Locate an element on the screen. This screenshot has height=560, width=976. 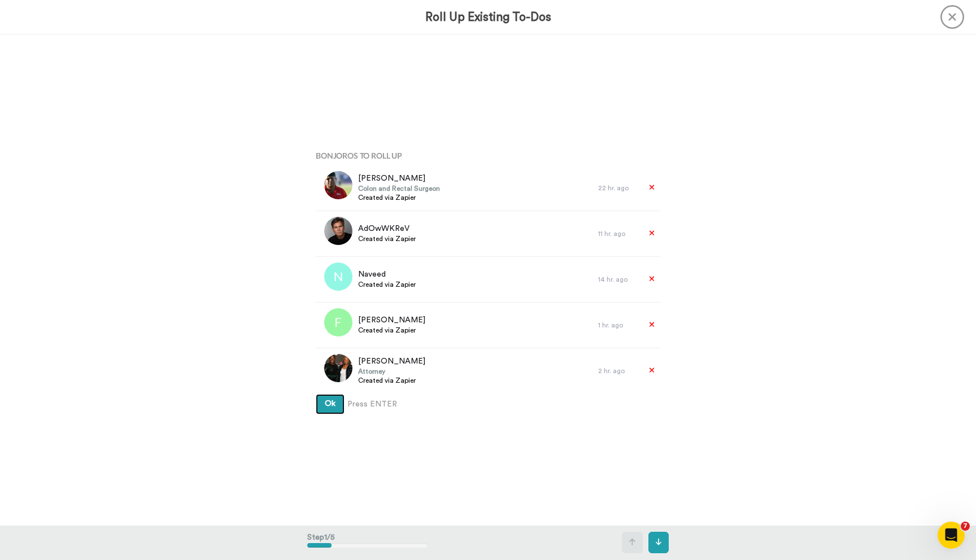
img: ebac316d-f8f0-401b-9d9f-0d36c37b28ac.jpg is located at coordinates (338, 368).